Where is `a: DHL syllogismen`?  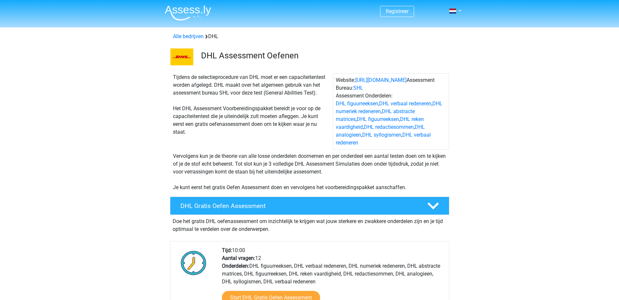
a: DHL syllogismen is located at coordinates (382, 135).